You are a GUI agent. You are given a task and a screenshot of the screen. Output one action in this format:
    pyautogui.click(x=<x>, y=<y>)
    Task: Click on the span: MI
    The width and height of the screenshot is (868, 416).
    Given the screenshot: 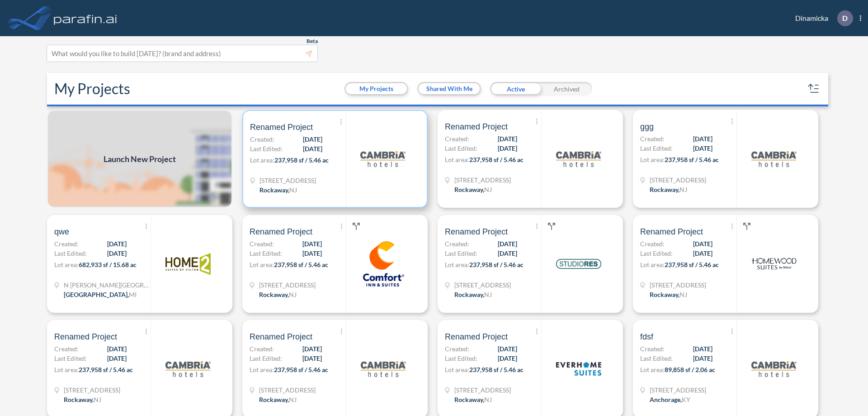 What is the action you would take?
    pyautogui.click(x=133, y=294)
    